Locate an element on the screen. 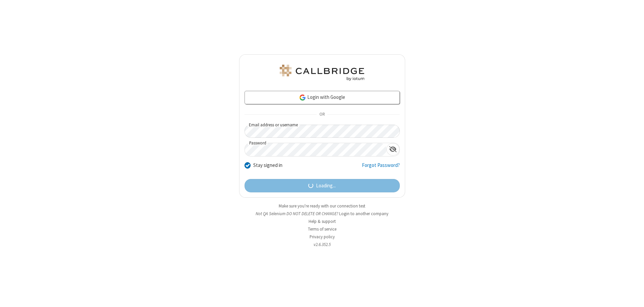 This screenshot has width=644, height=307. div: Show password is located at coordinates (393, 149).